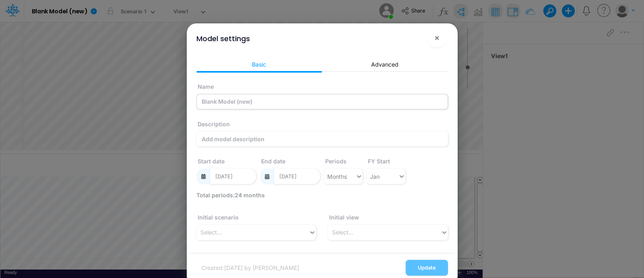 Image resolution: width=644 pixels, height=278 pixels. What do you see at coordinates (213, 124) in the screenshot?
I see `label: Description` at bounding box center [213, 124].